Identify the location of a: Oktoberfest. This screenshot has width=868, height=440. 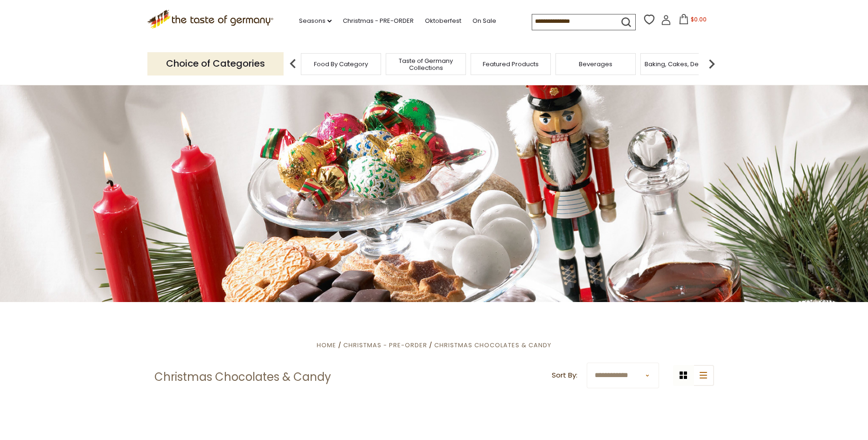
(443, 21).